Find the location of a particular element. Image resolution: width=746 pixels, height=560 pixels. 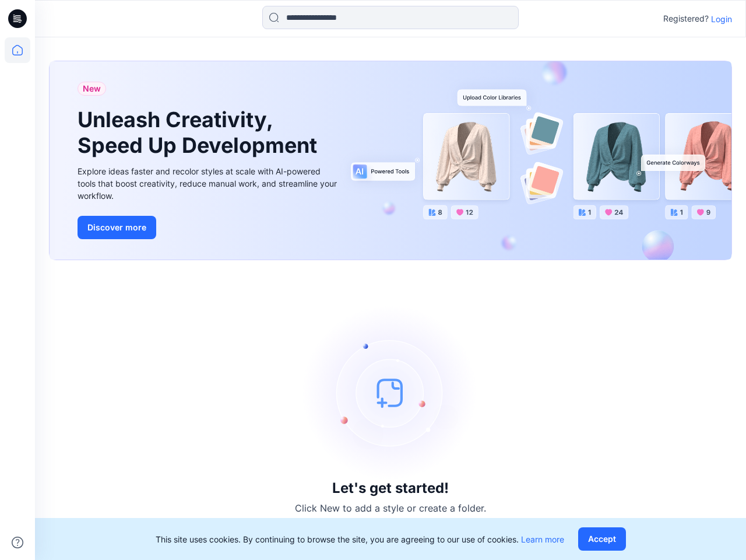

p: Registered? is located at coordinates (686, 18).